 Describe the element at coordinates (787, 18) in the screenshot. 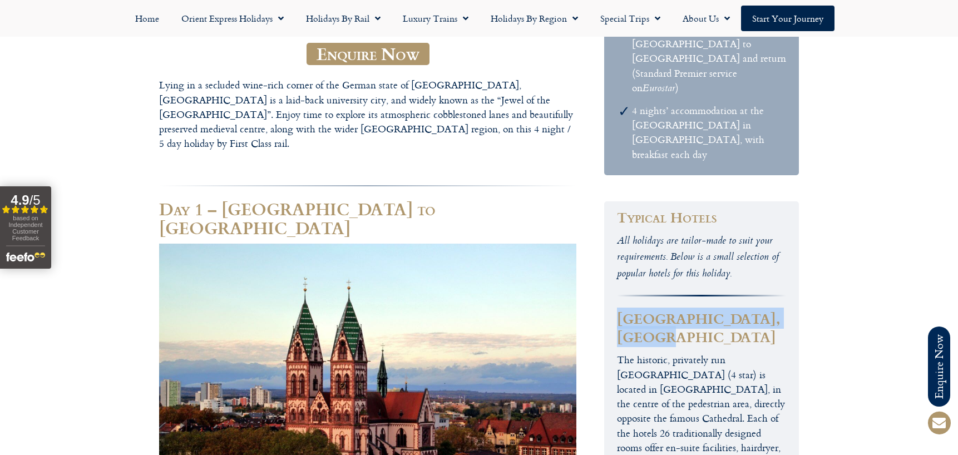

I see `a: Start your Journey` at that location.